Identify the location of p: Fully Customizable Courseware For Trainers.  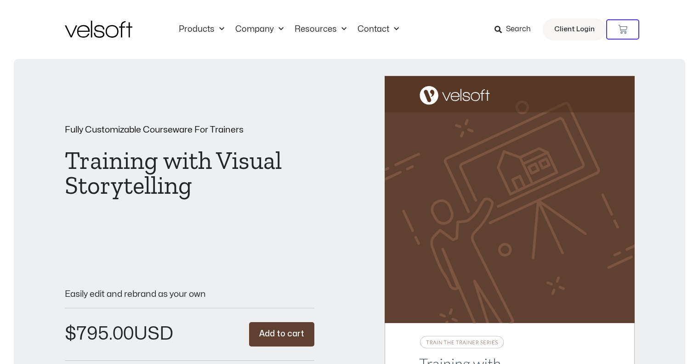
(190, 130).